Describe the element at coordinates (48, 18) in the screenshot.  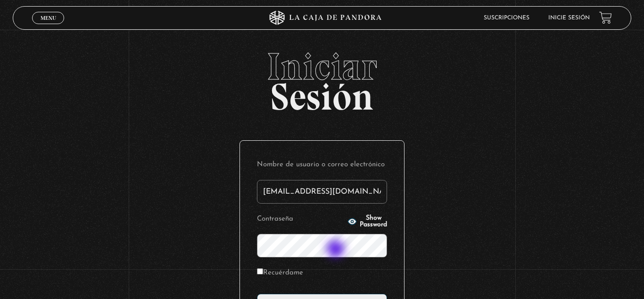
I see `span: Menu` at that location.